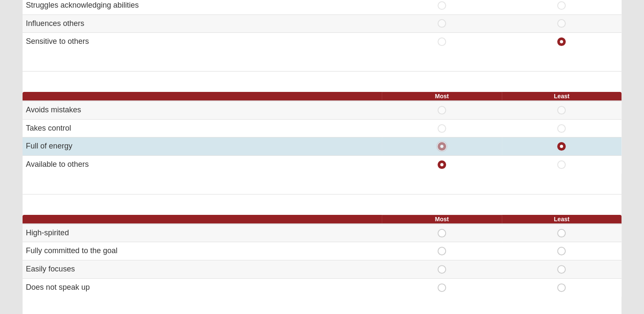 Image resolution: width=644 pixels, height=314 pixels. What do you see at coordinates (202, 288) in the screenshot?
I see `td: Does not speak up` at bounding box center [202, 288].